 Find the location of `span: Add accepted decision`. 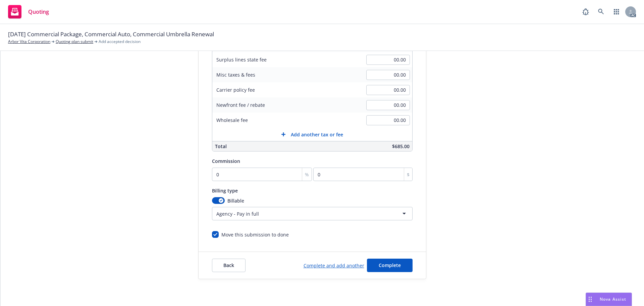

span: Add accepted decision is located at coordinates (120, 41).